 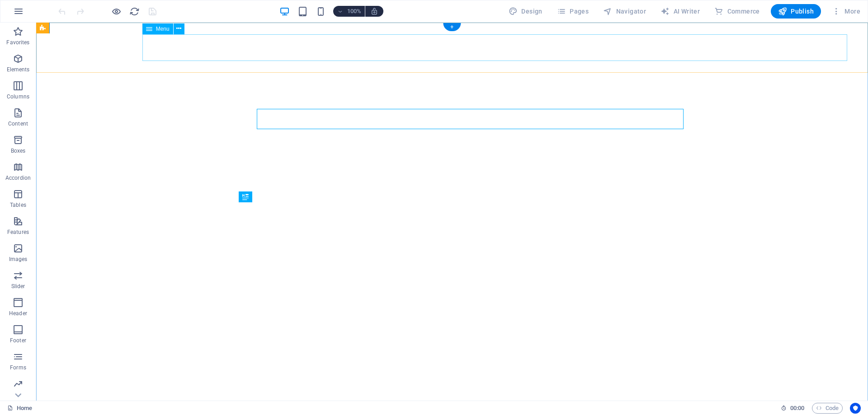 I want to click on p: Header, so click(x=18, y=314).